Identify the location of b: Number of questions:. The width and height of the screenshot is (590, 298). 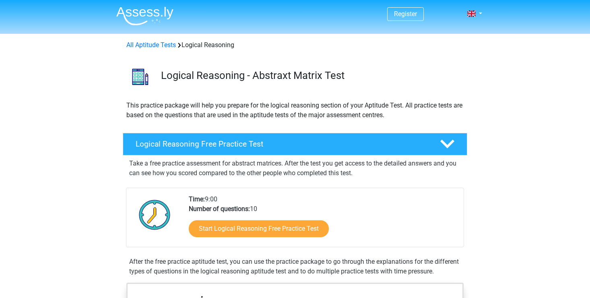
(219, 208).